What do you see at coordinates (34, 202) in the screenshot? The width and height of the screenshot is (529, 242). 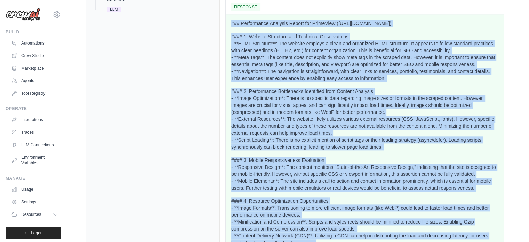 I see `a: Settings` at bounding box center [34, 202].